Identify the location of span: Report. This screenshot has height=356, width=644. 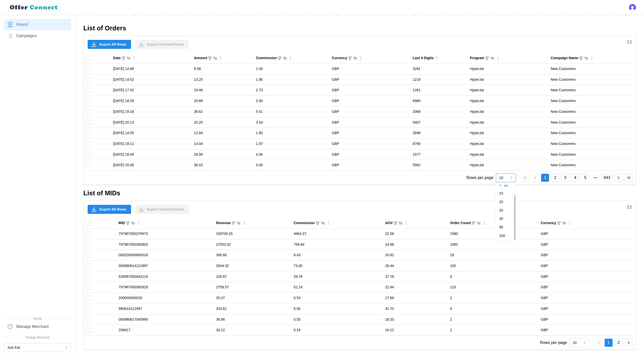
(22, 25).